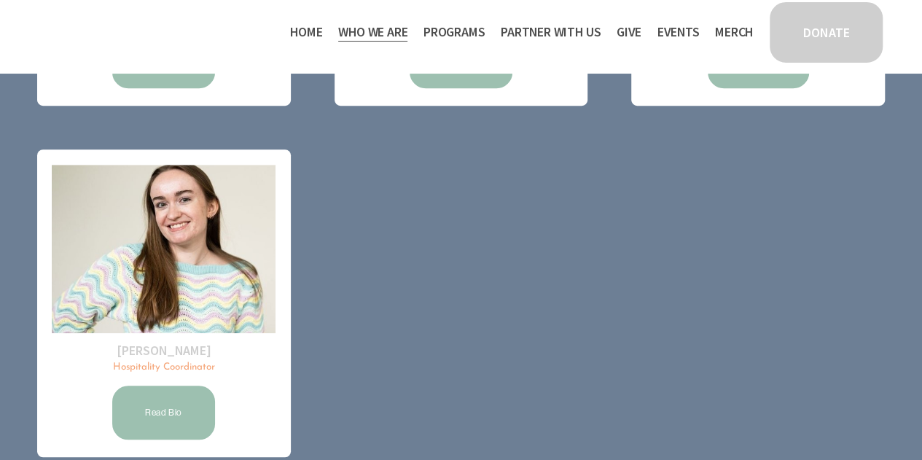 Image resolution: width=922 pixels, height=460 pixels. I want to click on a: Merch, so click(734, 32).